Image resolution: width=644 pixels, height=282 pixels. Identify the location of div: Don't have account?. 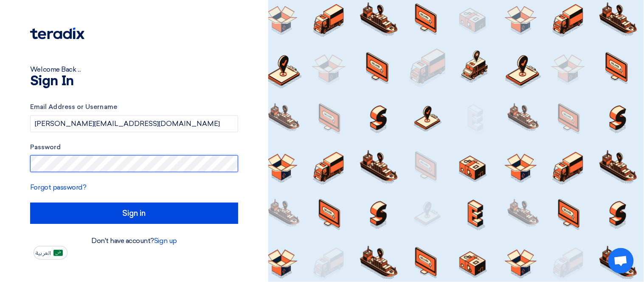
(134, 241).